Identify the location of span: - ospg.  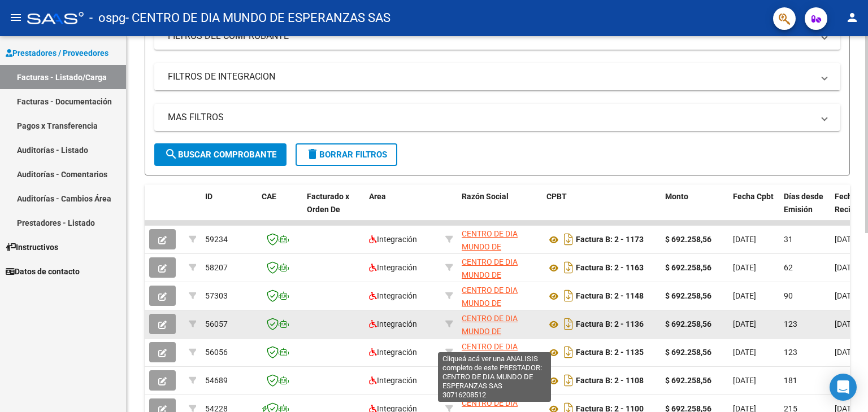
(107, 18).